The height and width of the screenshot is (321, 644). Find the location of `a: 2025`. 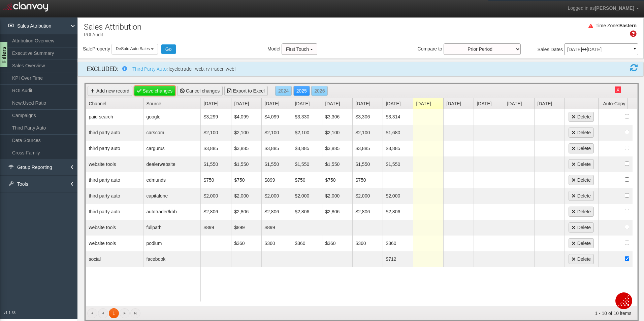

a: 2025 is located at coordinates (301, 91).